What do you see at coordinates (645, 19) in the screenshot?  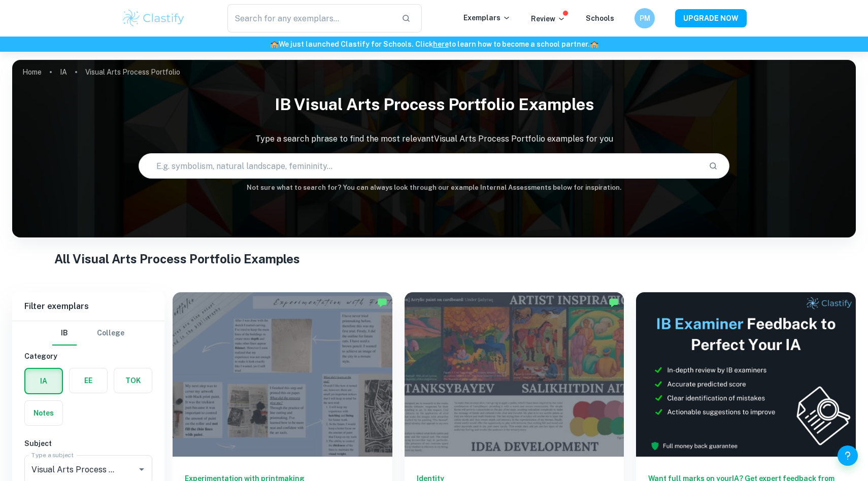 I see `h6: PM` at bounding box center [645, 19].